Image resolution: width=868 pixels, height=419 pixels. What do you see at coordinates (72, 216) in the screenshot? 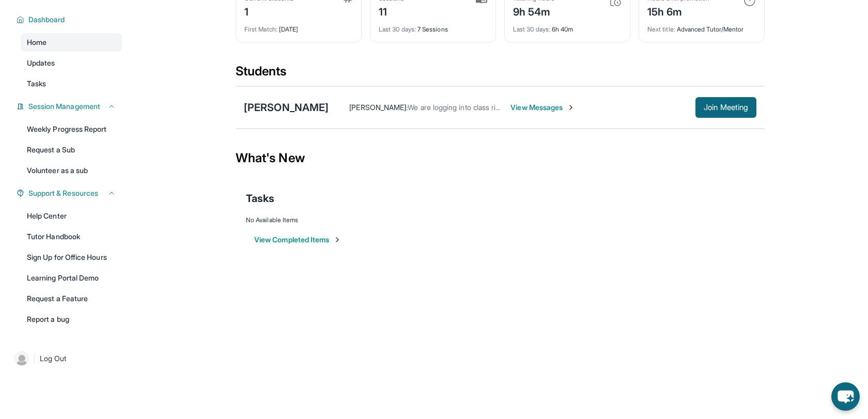
I see `a: Help Center` at bounding box center [72, 216].